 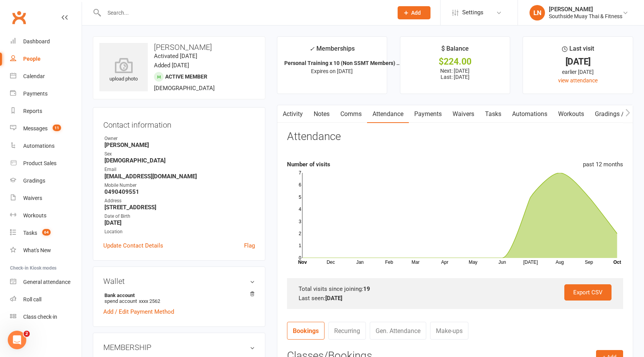 What do you see at coordinates (57, 128) in the screenshot?
I see `span: 11` at bounding box center [57, 128].